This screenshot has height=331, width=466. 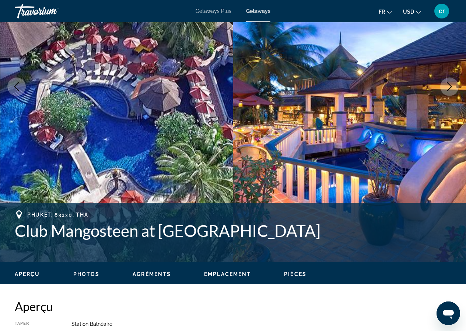 What do you see at coordinates (227, 274) in the screenshot?
I see `button: Emplacement` at bounding box center [227, 274].